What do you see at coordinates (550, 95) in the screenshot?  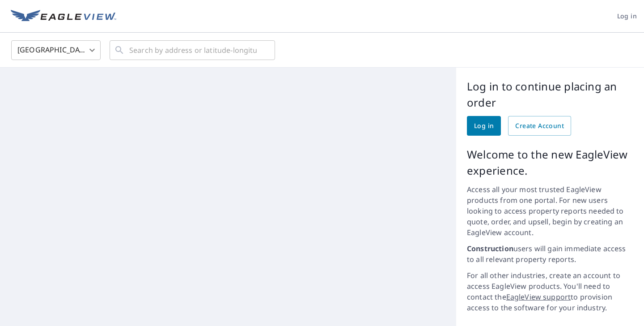 I see `p: Log in to continue placing an order` at bounding box center [550, 95].